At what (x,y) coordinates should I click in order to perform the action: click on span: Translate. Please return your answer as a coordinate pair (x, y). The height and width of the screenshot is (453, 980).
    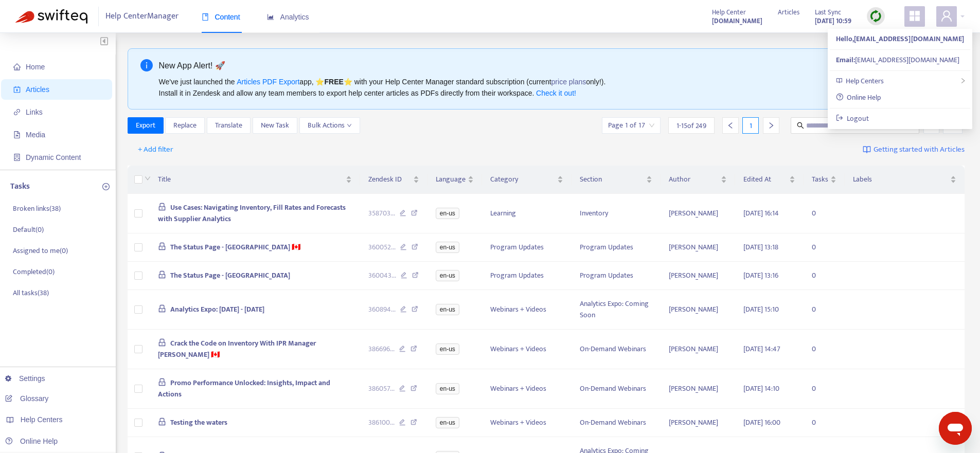
    Looking at the image, I should click on (228, 126).